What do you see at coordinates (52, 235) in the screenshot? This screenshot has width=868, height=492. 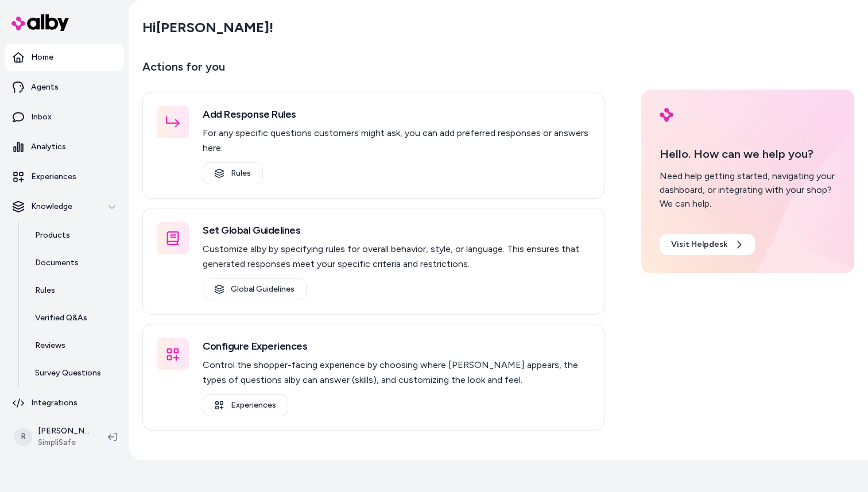 I see `p: Products` at bounding box center [52, 235].